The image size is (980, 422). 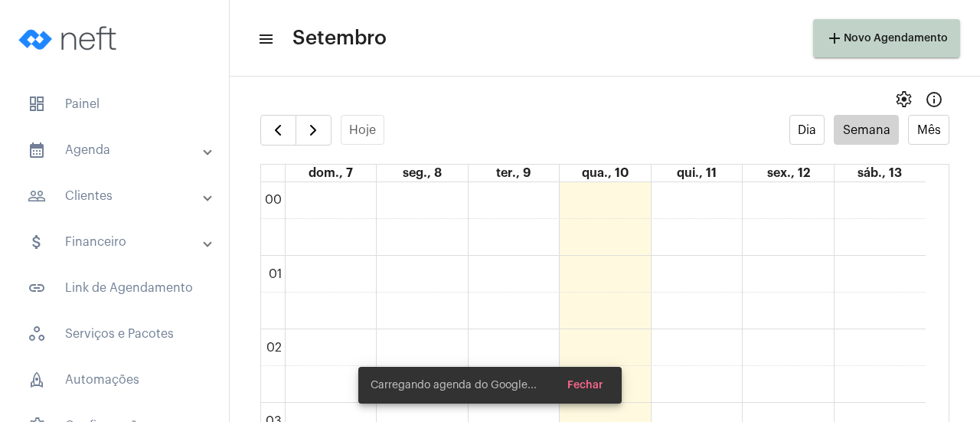 I want to click on button: Próximo Semana, so click(x=313, y=130).